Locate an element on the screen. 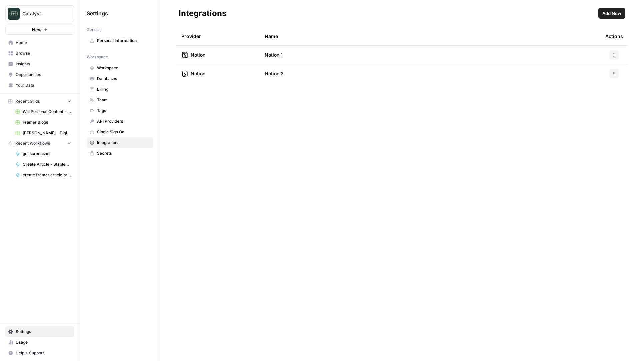  a: Personal Information is located at coordinates (119, 40).